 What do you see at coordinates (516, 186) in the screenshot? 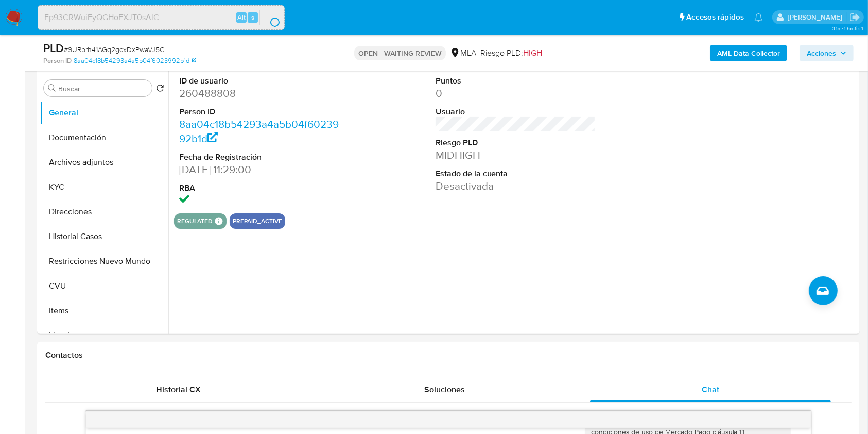
I see `dd: Desactivada` at bounding box center [516, 186].